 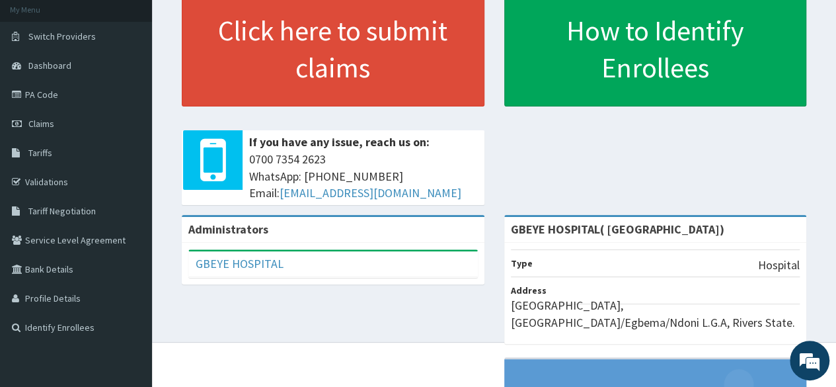 What do you see at coordinates (779, 265) in the screenshot?
I see `p: Hospital` at bounding box center [779, 265].